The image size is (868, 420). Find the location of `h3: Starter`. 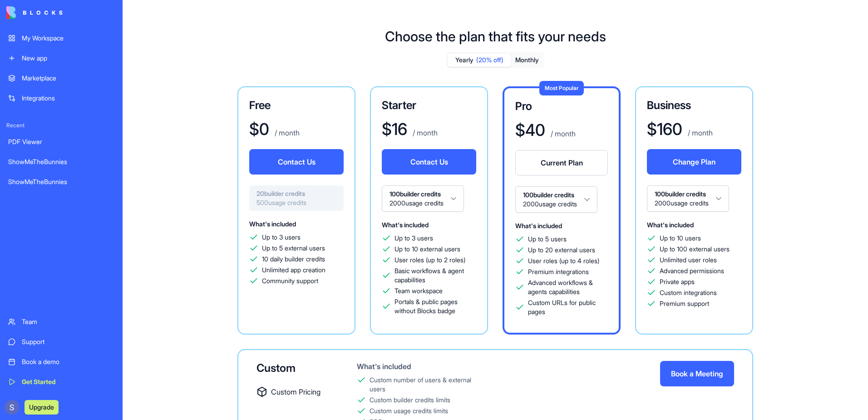

h3: Starter is located at coordinates (429, 105).